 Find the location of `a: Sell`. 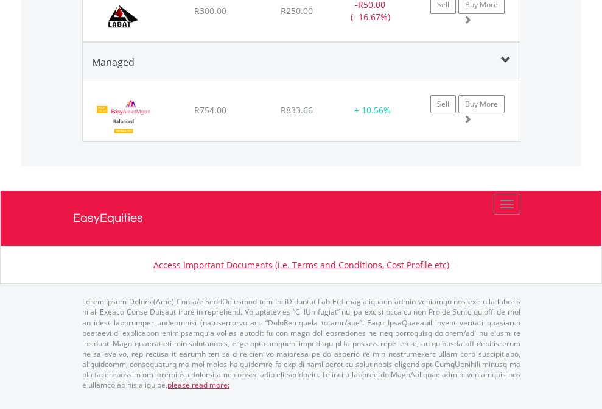

a: Sell is located at coordinates (443, 104).